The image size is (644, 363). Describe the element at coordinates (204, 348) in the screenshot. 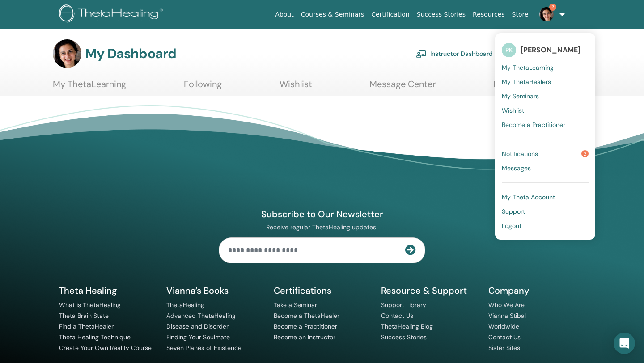

I see `a: Seven Planes of Existence` at that location.